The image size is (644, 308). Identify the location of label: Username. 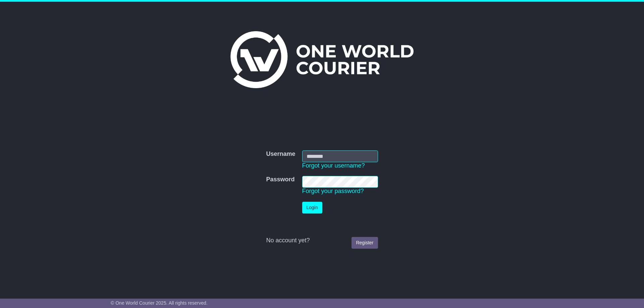
(280, 154).